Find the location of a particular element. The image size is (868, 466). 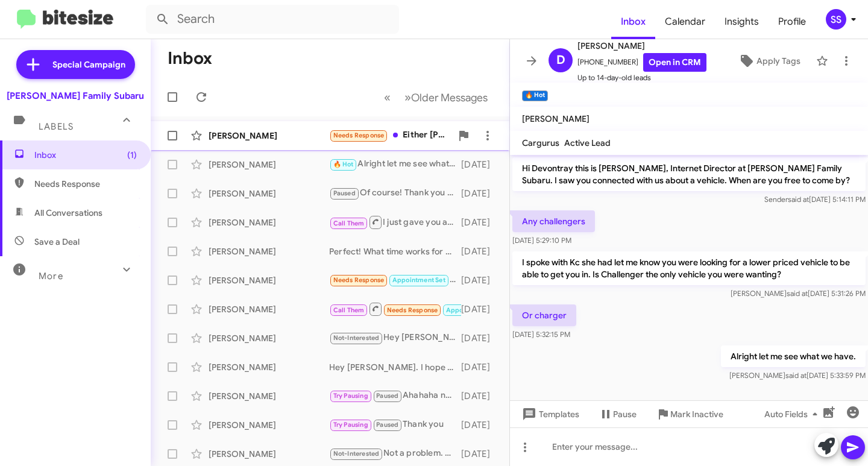

span: Active Lead is located at coordinates (587, 143).